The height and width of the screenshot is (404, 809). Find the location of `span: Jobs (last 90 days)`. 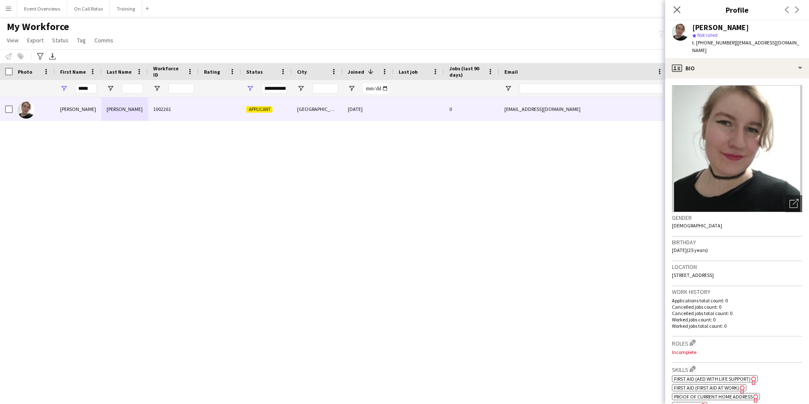

span: Jobs (last 90 days) is located at coordinates (467, 71).